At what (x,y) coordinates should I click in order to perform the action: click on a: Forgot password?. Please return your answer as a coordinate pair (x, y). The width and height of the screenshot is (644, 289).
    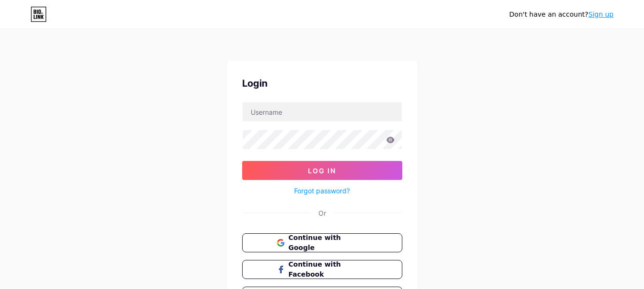
    Looking at the image, I should click on (322, 191).